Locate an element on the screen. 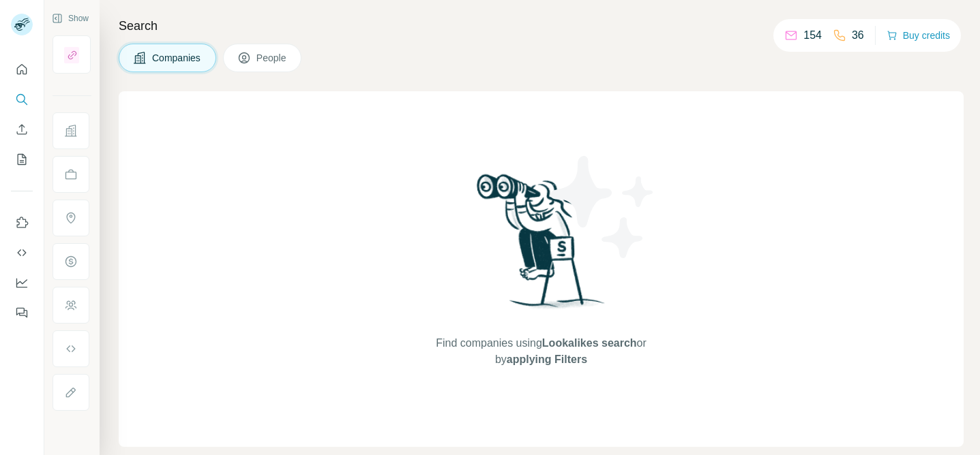 This screenshot has height=455, width=980. img: Surfe Illustration - Stars is located at coordinates (603, 207).